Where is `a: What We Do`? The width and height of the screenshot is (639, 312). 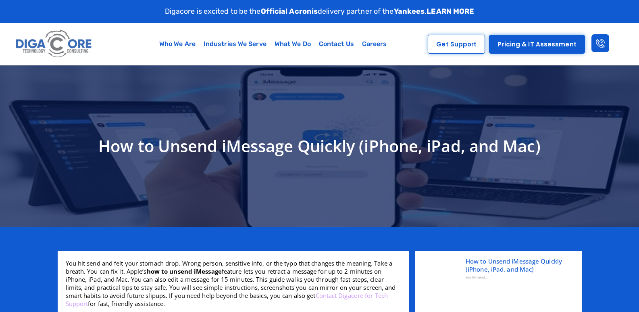
a: What We Do is located at coordinates (293, 44).